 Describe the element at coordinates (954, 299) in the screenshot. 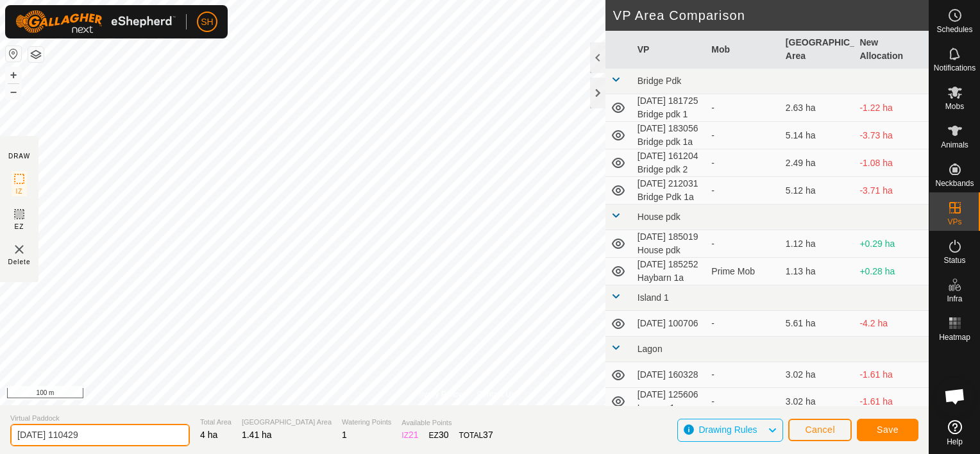

I see `span: Infra` at that location.